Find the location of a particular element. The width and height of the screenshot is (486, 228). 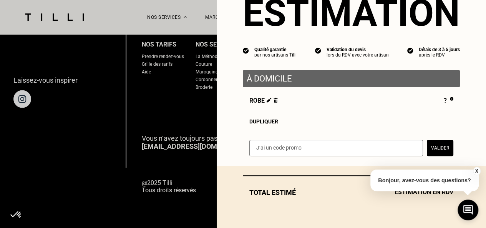

div: Validation du devis is located at coordinates (358, 50).